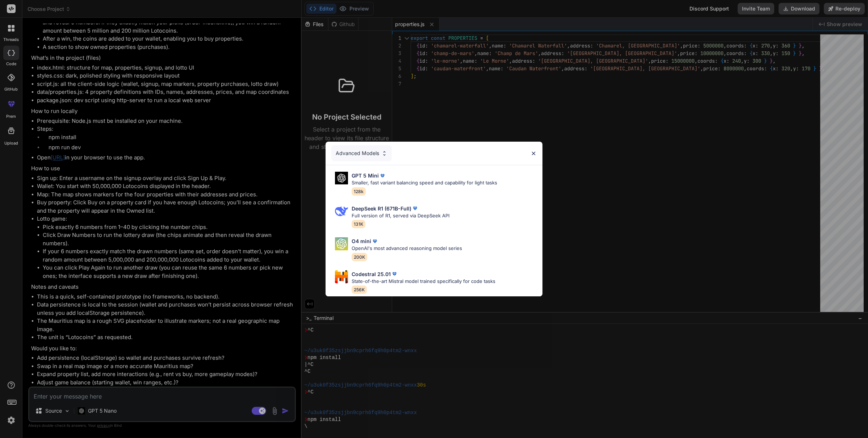 This screenshot has width=868, height=438. What do you see at coordinates (362, 241) in the screenshot?
I see `p: O4 mini` at bounding box center [362, 241].